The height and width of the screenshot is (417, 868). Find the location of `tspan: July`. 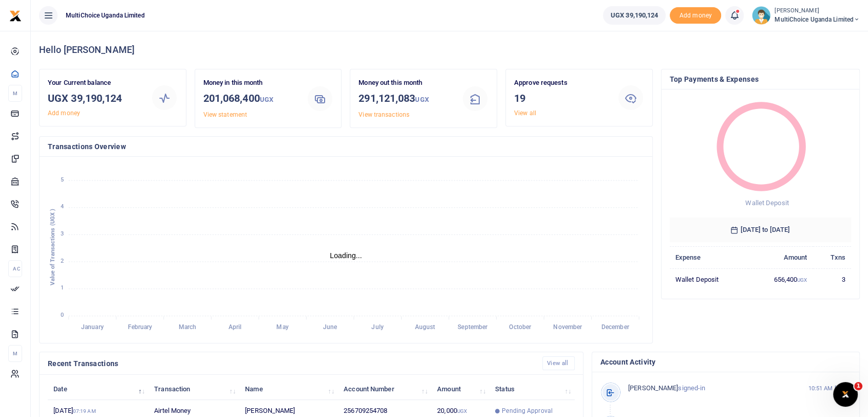

tspan: July is located at coordinates (377, 327).